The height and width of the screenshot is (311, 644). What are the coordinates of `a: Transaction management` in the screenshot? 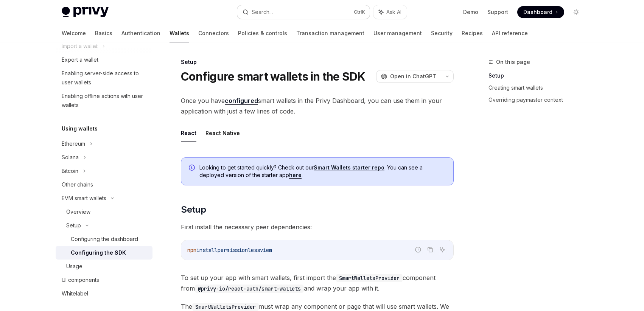 It's located at (330, 34).